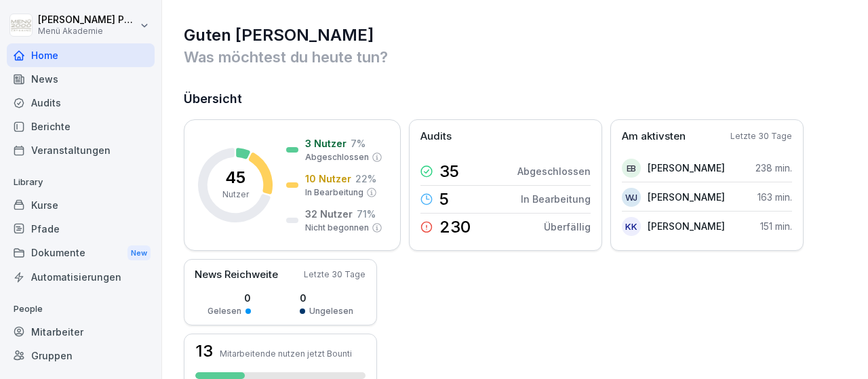  Describe the element at coordinates (80, 229) in the screenshot. I see `a: Pfade` at that location.